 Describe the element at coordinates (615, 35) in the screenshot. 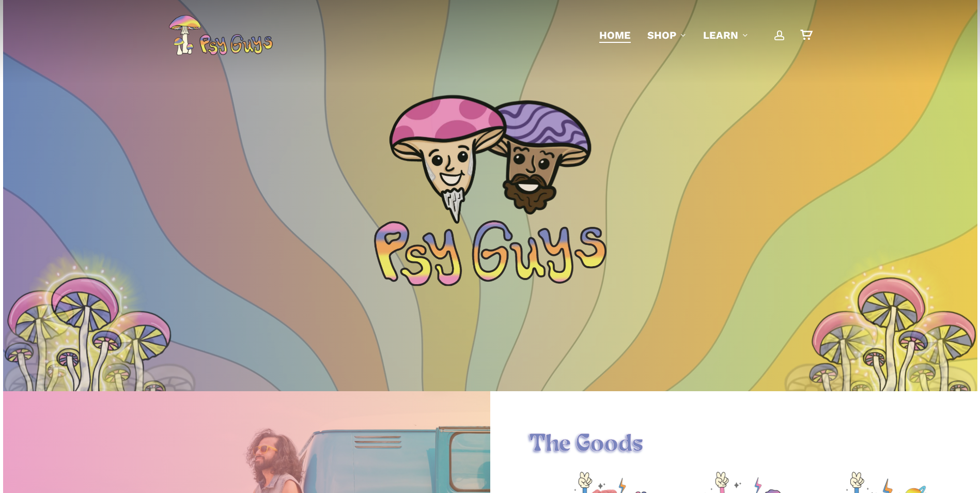

I see `a: Home` at that location.